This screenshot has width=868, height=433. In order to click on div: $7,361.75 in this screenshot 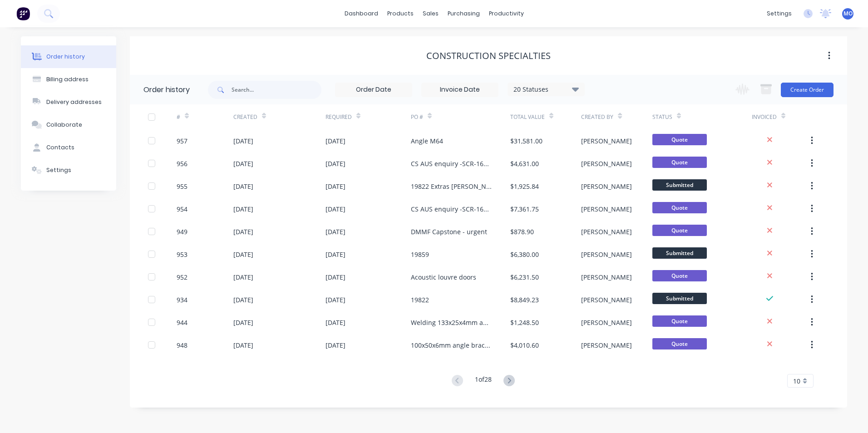, I will do `click(525, 209)`.